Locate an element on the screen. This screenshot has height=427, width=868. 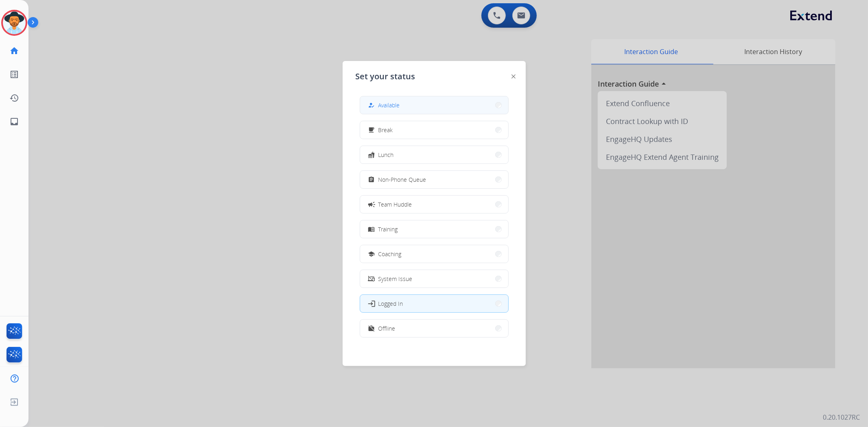
button: Coaching is located at coordinates (434, 254).